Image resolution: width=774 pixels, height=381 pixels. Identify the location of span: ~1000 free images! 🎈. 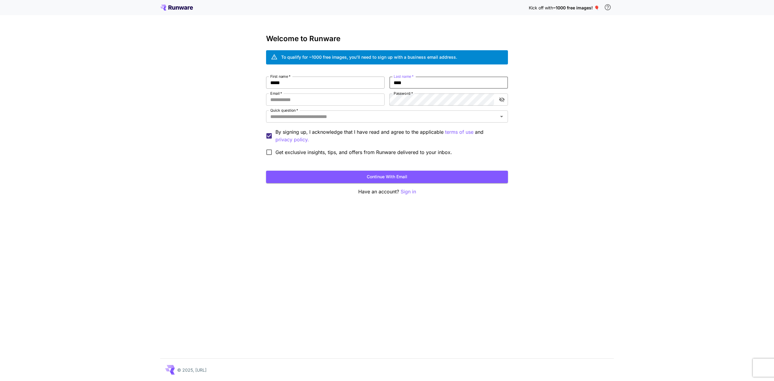
(576, 8).